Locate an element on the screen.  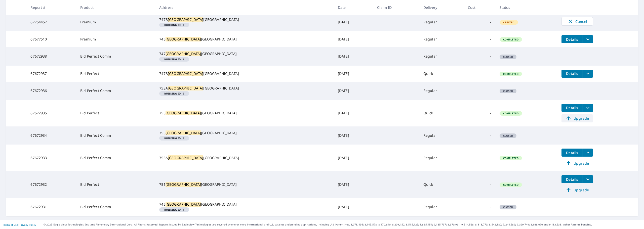
button: filesDropdownBtn-67672933 is located at coordinates (587, 153).